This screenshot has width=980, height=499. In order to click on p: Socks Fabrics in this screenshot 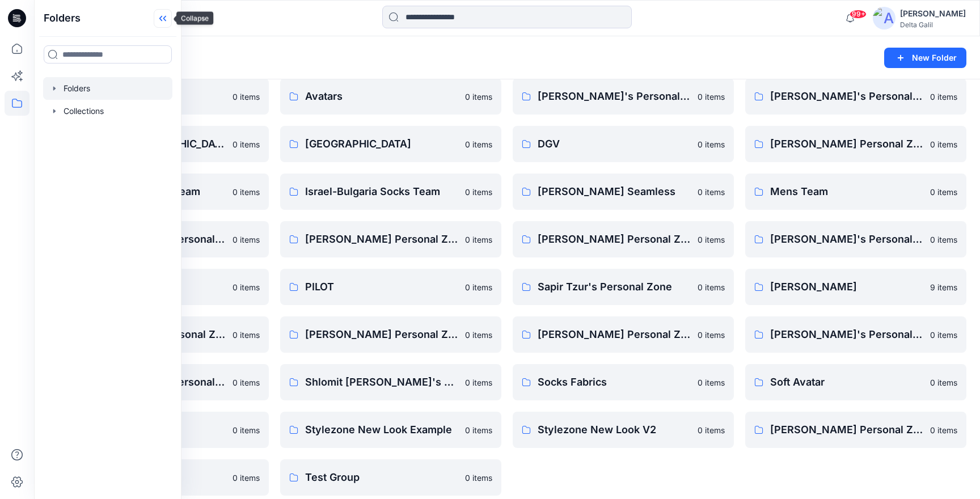, I will do `click(614, 382)`.